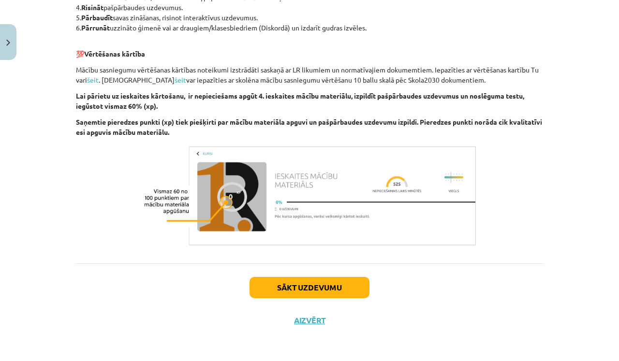 This screenshot has height=361, width=619. What do you see at coordinates (97, 17) in the screenshot?
I see `b: Pārbaudīt` at bounding box center [97, 17].